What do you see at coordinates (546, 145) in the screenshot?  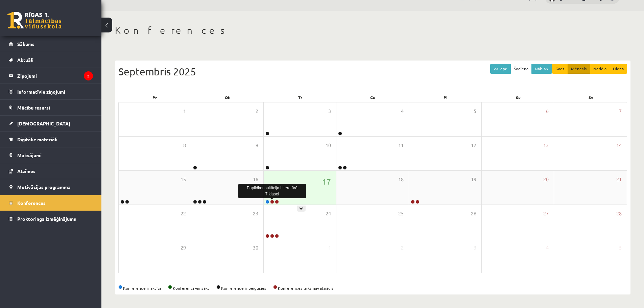 I see `span: 13` at bounding box center [546, 145].